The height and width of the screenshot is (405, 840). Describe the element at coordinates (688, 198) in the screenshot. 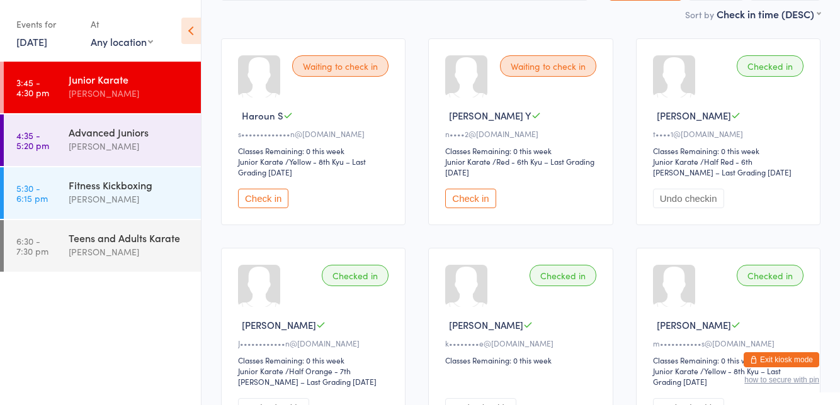

I see `button: Undo checkin` at that location.